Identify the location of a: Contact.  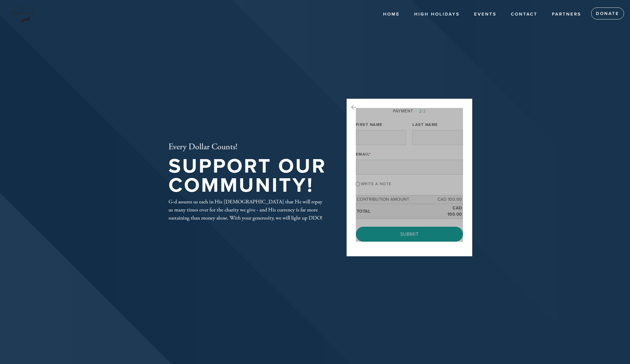
(524, 14).